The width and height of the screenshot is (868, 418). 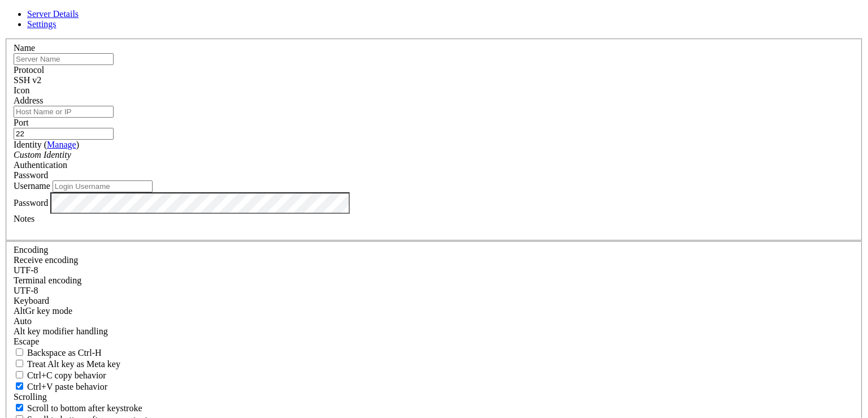 I want to click on label: The default terminal encoding. ISO-2022 enables character map translations (like graphics maps). ..., so click(x=47, y=280).